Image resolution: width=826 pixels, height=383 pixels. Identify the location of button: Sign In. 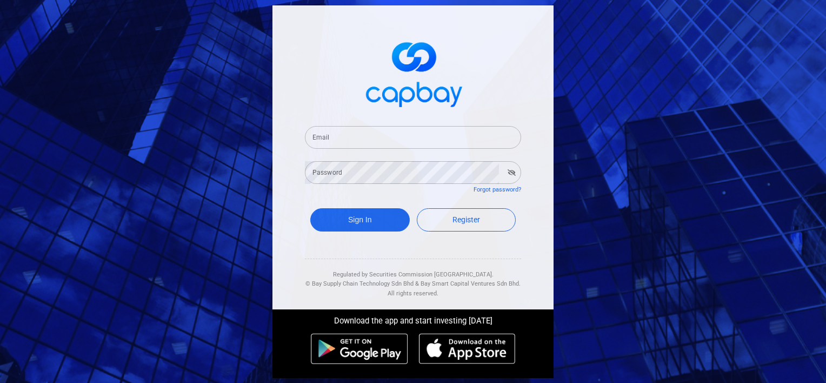
(360, 220).